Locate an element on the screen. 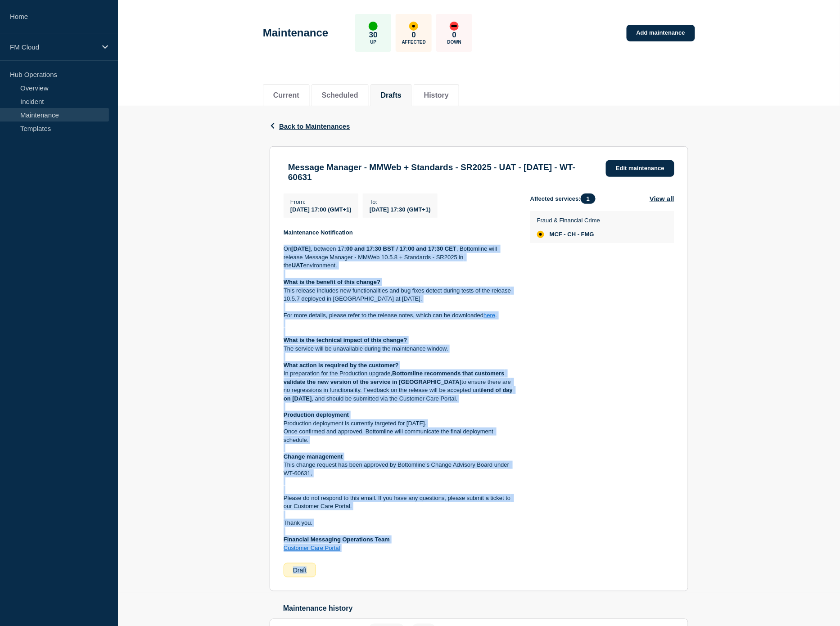 This screenshot has width=840, height=626. a: here is located at coordinates (489, 315).